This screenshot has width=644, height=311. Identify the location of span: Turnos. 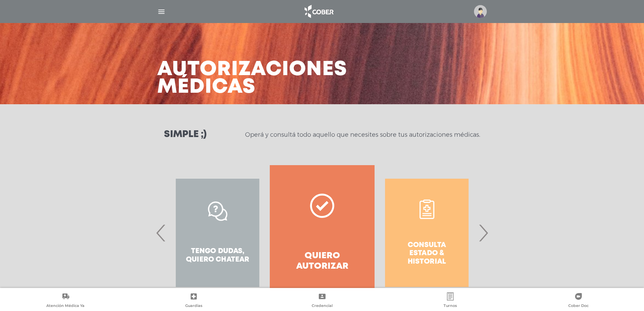
(451, 306).